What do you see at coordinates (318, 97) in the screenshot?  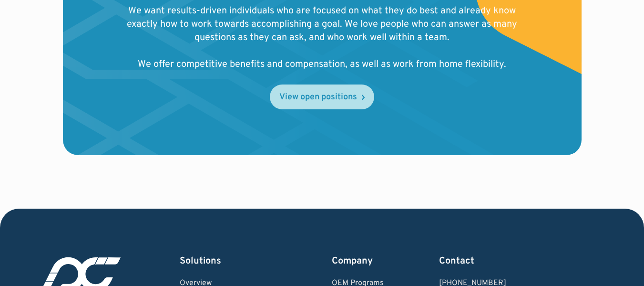 I see `div: View open positions` at bounding box center [318, 97].